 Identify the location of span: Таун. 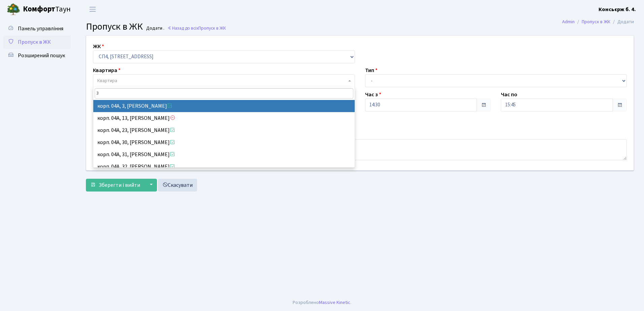
(47, 9).